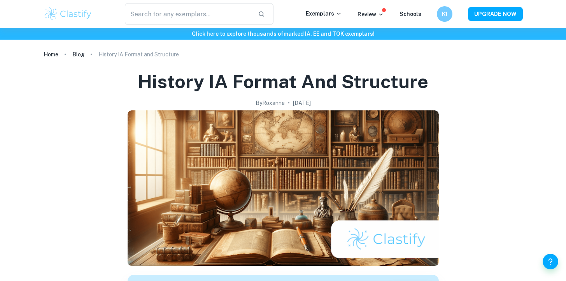 Image resolution: width=566 pixels, height=281 pixels. Describe the element at coordinates (371, 14) in the screenshot. I see `p: Review` at that location.